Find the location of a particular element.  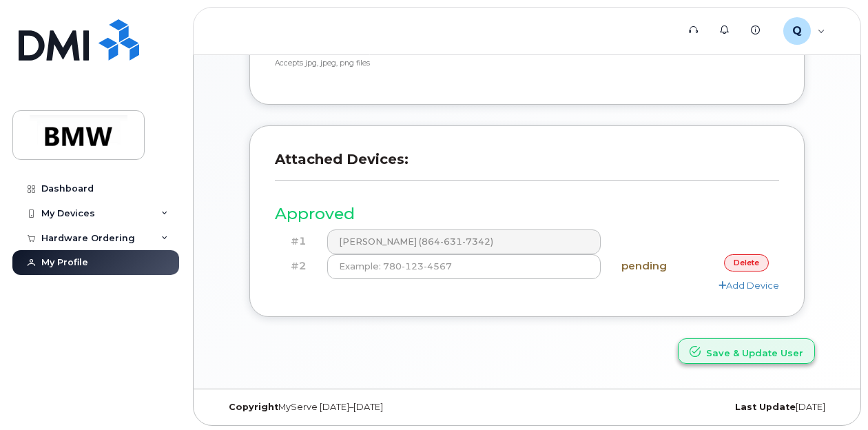

h3: Attached Devices: is located at coordinates (527, 166).